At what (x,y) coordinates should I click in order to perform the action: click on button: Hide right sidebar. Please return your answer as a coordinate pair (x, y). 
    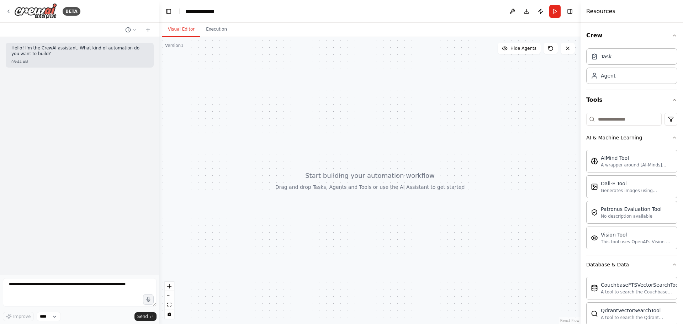
    Looking at the image, I should click on (570, 11).